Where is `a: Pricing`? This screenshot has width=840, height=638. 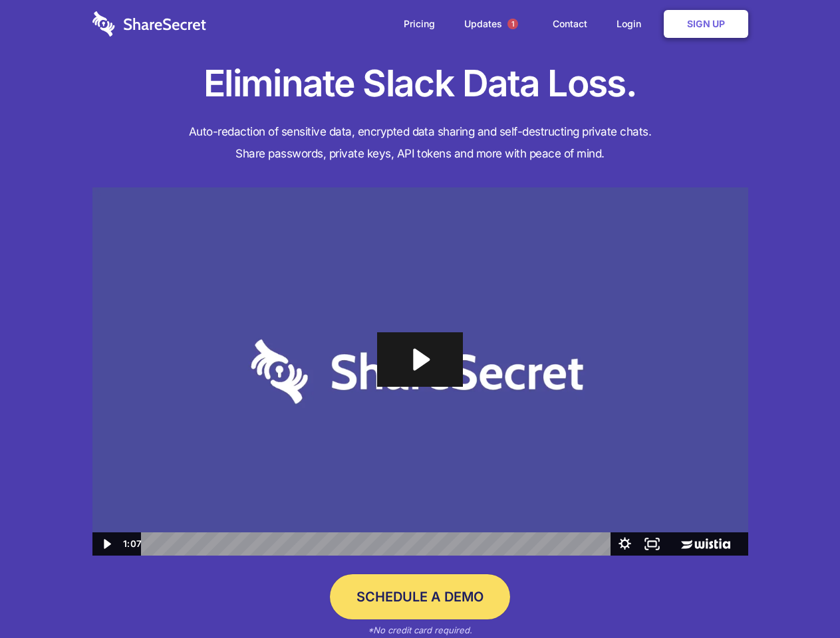 a: Pricing is located at coordinates (419, 24).